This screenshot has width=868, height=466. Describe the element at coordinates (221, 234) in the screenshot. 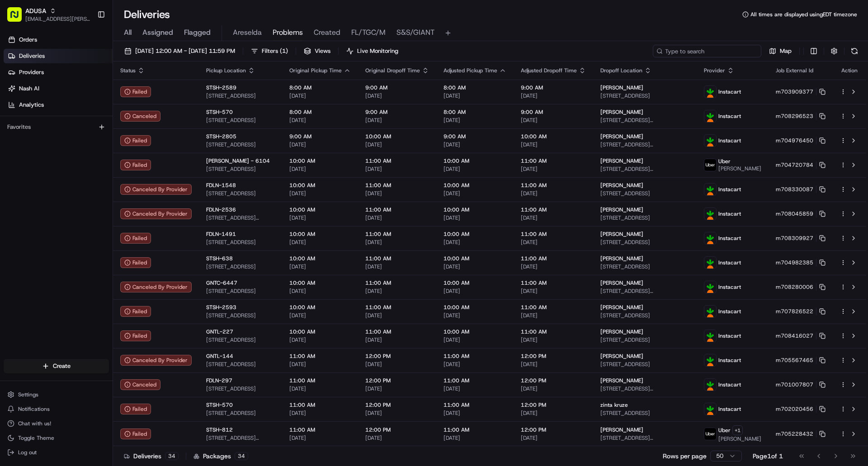

I see `span: FDLN-1491` at that location.